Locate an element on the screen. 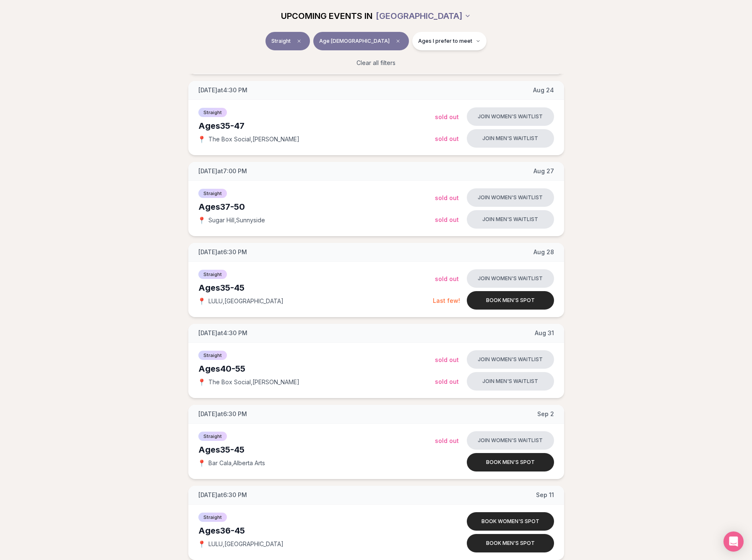  span: Aug 28 is located at coordinates (544, 252).